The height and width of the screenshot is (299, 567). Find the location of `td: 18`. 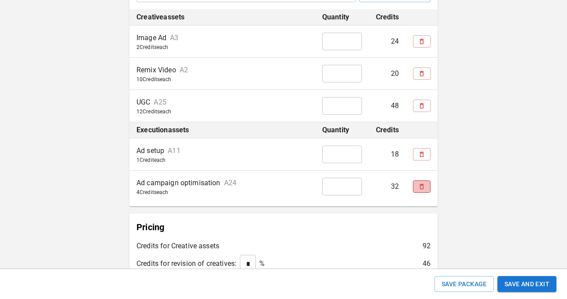

td: 18 is located at coordinates (388, 154).